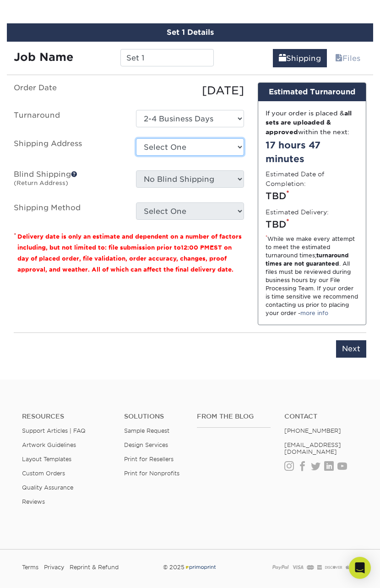 The height and width of the screenshot is (588, 380). What do you see at coordinates (190, 567) in the screenshot?
I see `div: © 2025` at bounding box center [190, 567].